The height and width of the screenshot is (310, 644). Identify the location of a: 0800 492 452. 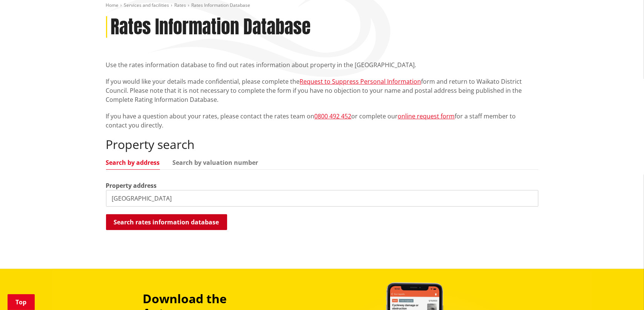
(333, 116).